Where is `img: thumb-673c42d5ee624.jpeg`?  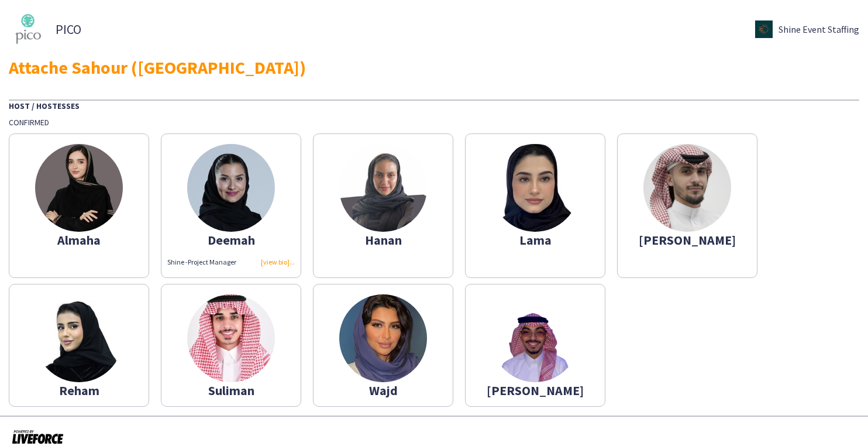
img: thumb-673c42d5ee624.jpeg is located at coordinates (383, 188).